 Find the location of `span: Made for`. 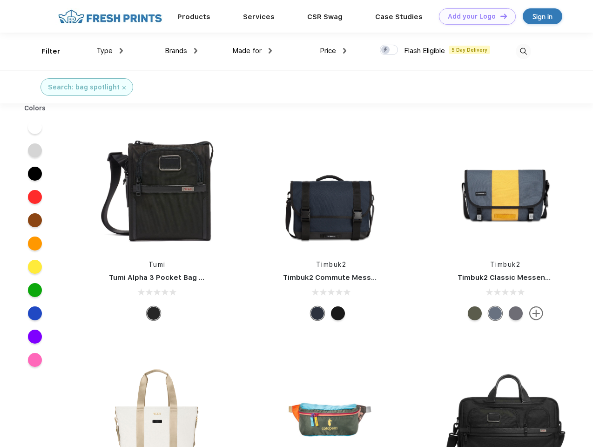

span: Made for is located at coordinates (247, 51).